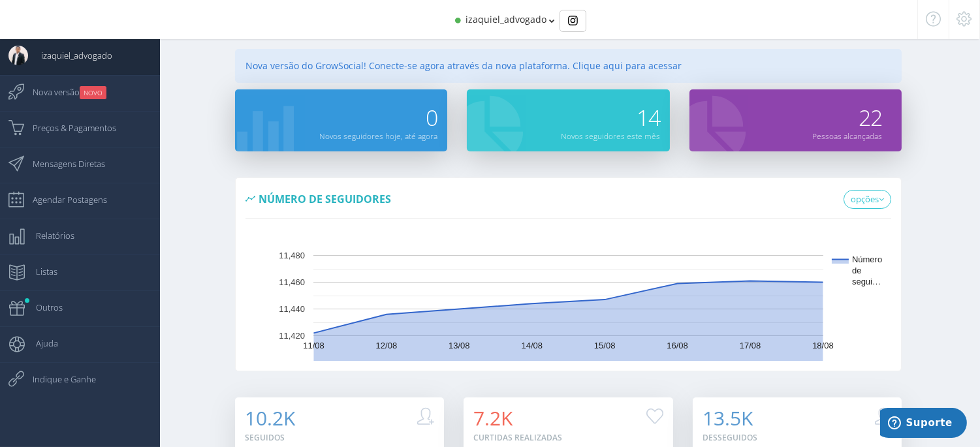 Image resolution: width=980 pixels, height=447 pixels. I want to click on div: Basic example, so click(573, 21).